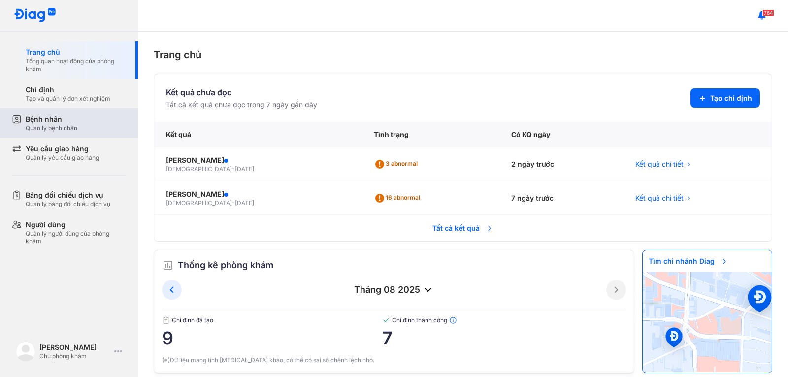  What do you see at coordinates (561, 134) in the screenshot?
I see `div: Có KQ ngày` at bounding box center [561, 134].